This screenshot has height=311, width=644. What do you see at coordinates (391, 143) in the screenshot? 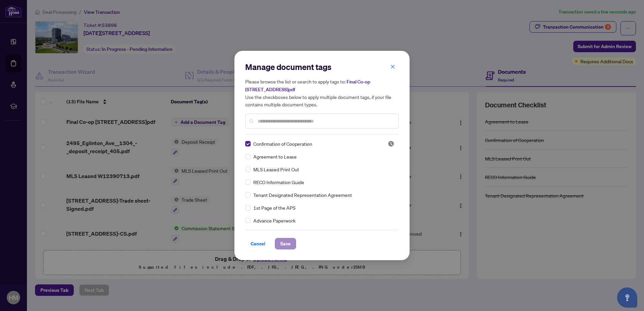
I see `span: Pending Review` at bounding box center [391, 143].